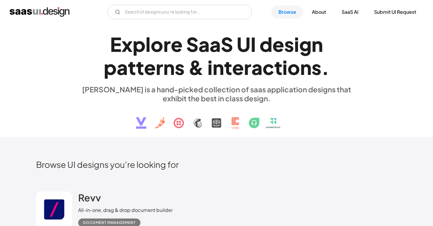 Image resolution: width=433 pixels, height=226 pixels. What do you see at coordinates (243, 44) in the screenshot?
I see `div: U` at bounding box center [243, 44].